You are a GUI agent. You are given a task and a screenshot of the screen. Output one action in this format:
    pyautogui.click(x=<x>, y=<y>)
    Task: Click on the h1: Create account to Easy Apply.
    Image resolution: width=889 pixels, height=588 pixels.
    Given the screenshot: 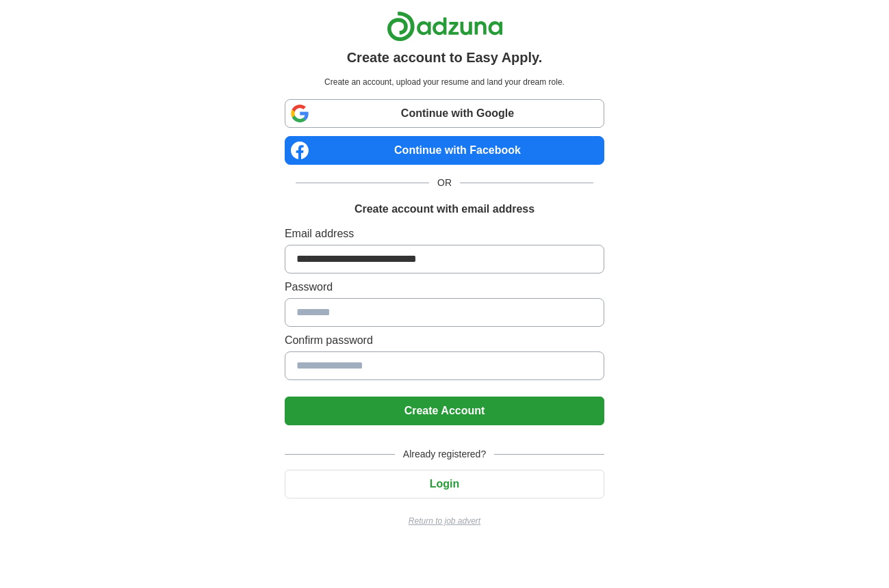 What is the action you would take?
    pyautogui.click(x=445, y=57)
    